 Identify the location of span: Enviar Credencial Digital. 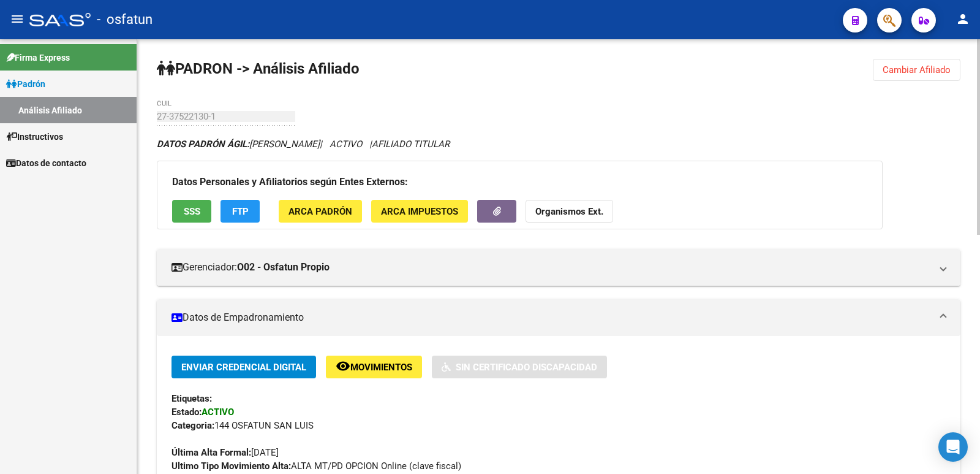
(244, 367).